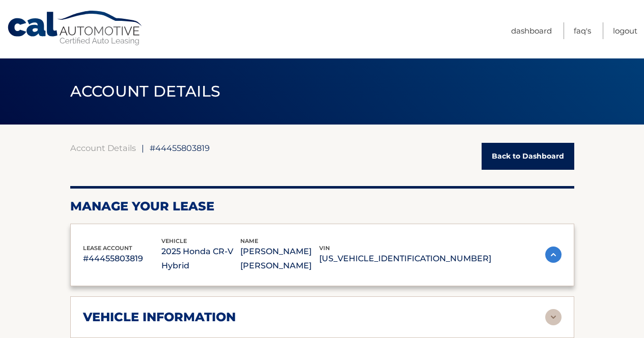  What do you see at coordinates (107, 248) in the screenshot?
I see `span: lease account` at bounding box center [107, 248].